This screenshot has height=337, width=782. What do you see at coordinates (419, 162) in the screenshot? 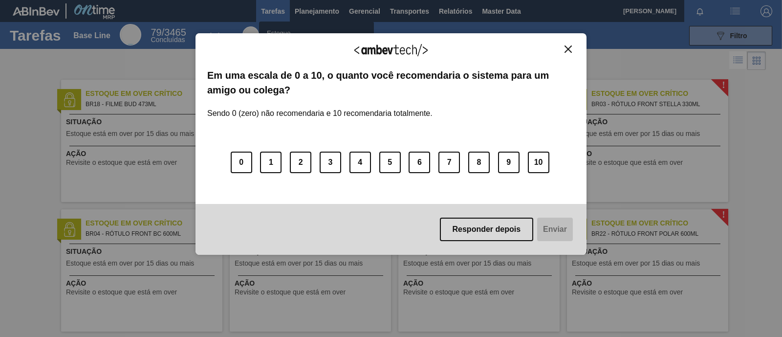
I see `button: 6` at bounding box center [419, 162].